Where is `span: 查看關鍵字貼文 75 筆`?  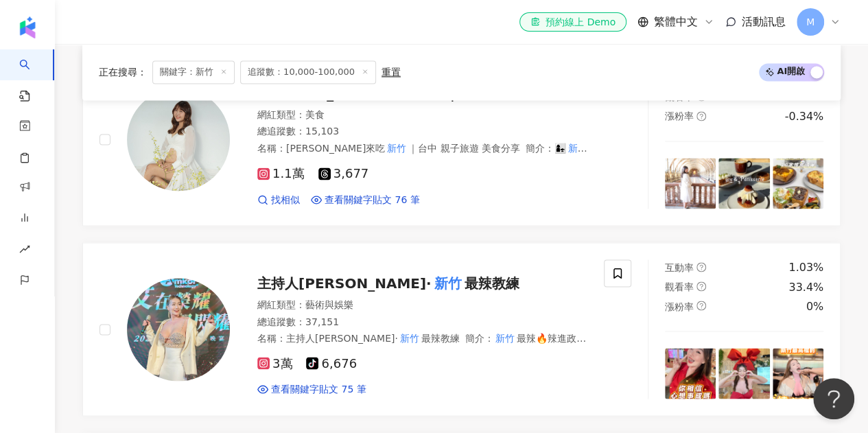 span: 查看關鍵字貼文 75 筆 is located at coordinates (318, 389).